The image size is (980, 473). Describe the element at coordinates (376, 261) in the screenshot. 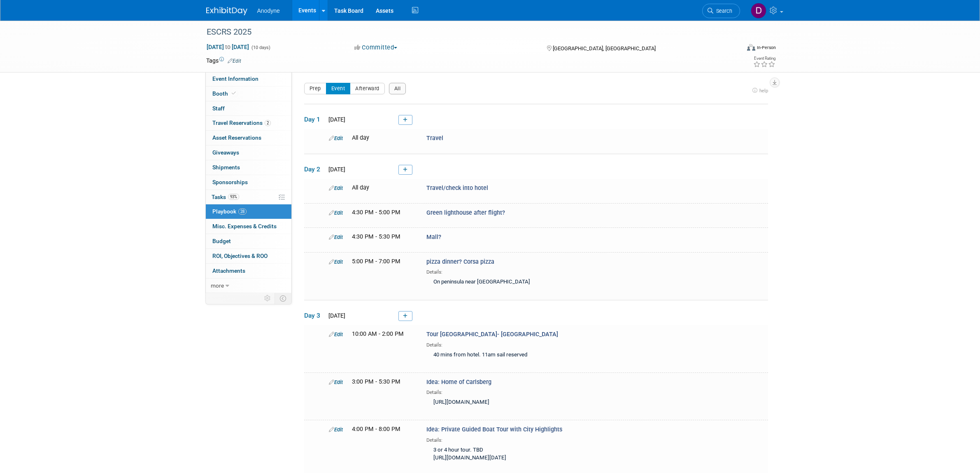

I see `span: 5:00 PM - 7:00 PM` at that location.